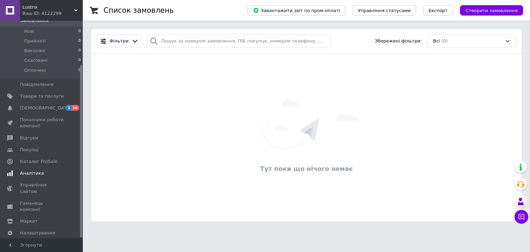  What do you see at coordinates (29, 31) in the screenshot?
I see `span: Нові` at bounding box center [29, 31].